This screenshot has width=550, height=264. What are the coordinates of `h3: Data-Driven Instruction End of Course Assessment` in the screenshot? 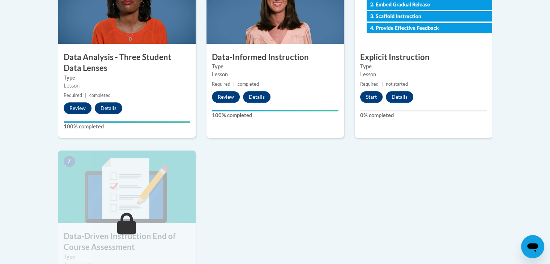 It's located at (127, 242).